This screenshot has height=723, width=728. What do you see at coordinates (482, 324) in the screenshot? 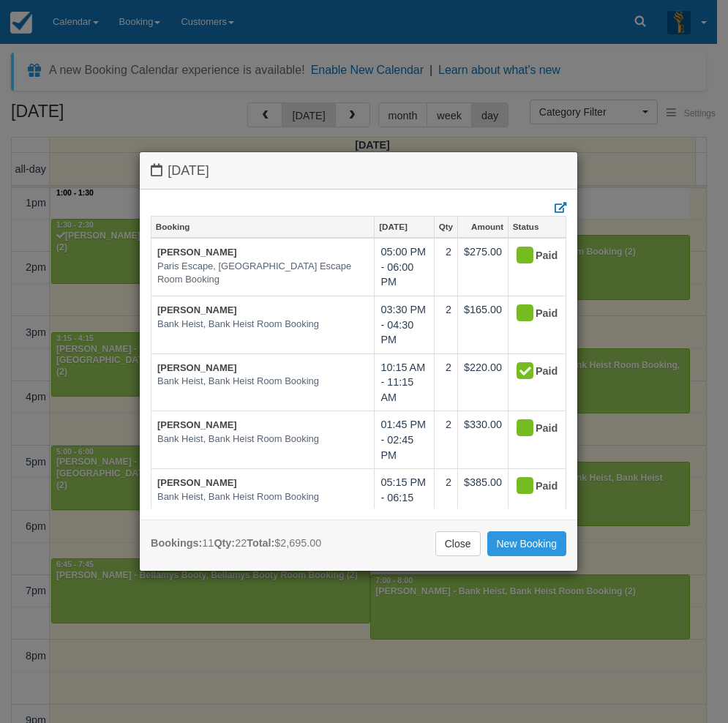
I see `td: $165.00` at bounding box center [482, 324].